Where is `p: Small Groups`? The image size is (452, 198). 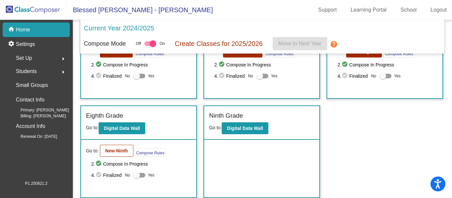
p: Small Groups is located at coordinates (32, 85).